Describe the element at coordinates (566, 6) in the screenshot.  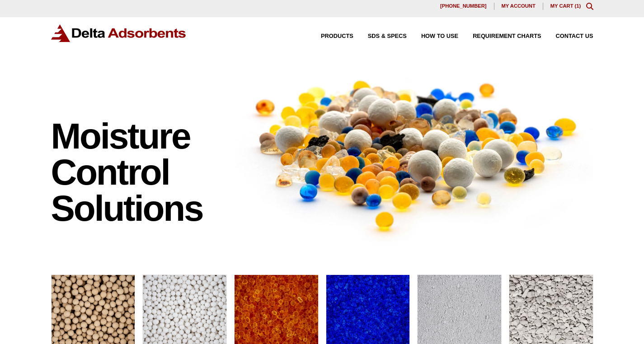
I see `a: My Cart (1)` at that location.